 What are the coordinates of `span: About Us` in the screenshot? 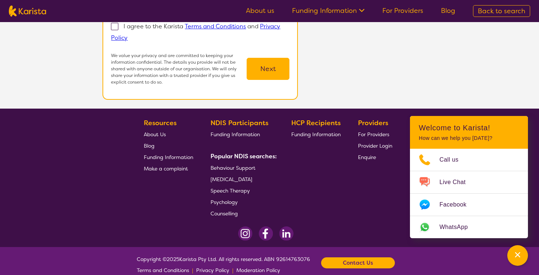 It's located at (155, 134).